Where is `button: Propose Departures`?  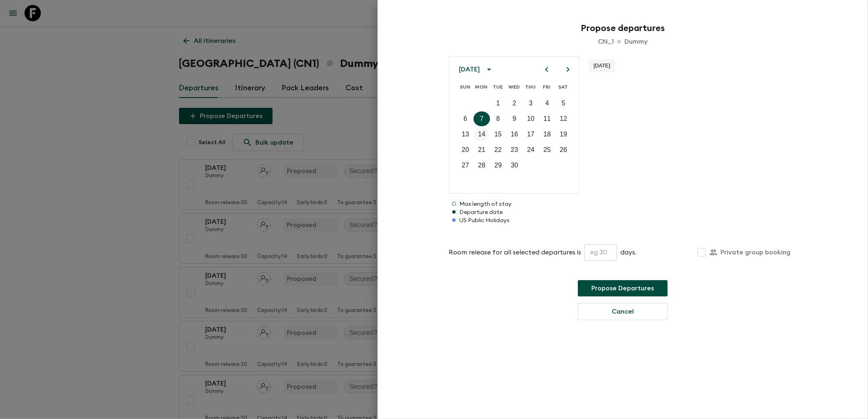
button: Propose Departures is located at coordinates (623, 289).